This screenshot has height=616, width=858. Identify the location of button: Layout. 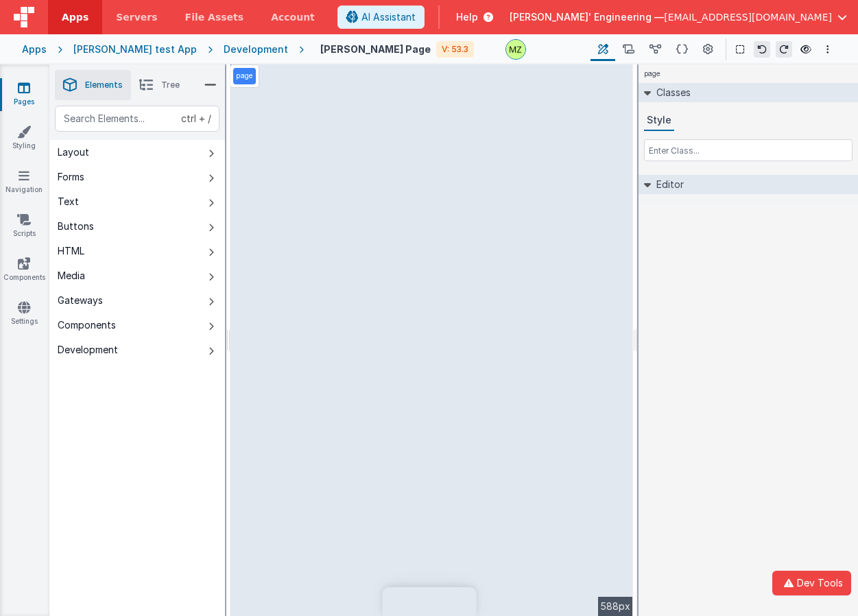
(137, 152).